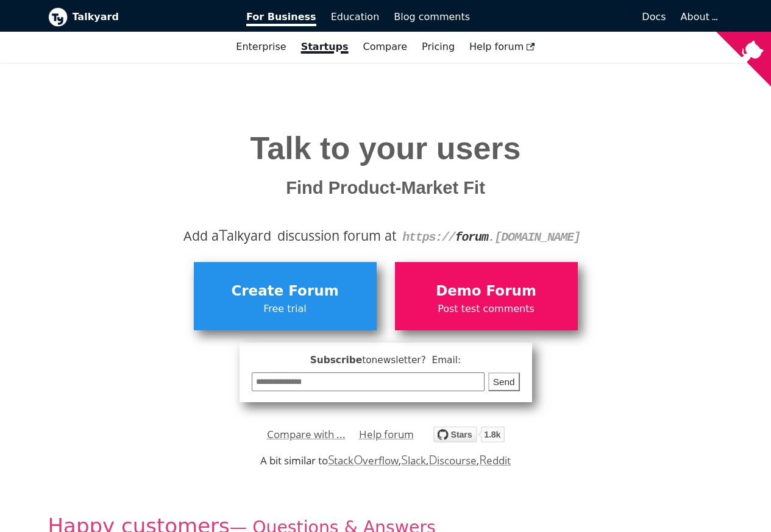 This screenshot has width=771, height=532. What do you see at coordinates (486, 309) in the screenshot?
I see `span: Post test comments` at bounding box center [486, 309].